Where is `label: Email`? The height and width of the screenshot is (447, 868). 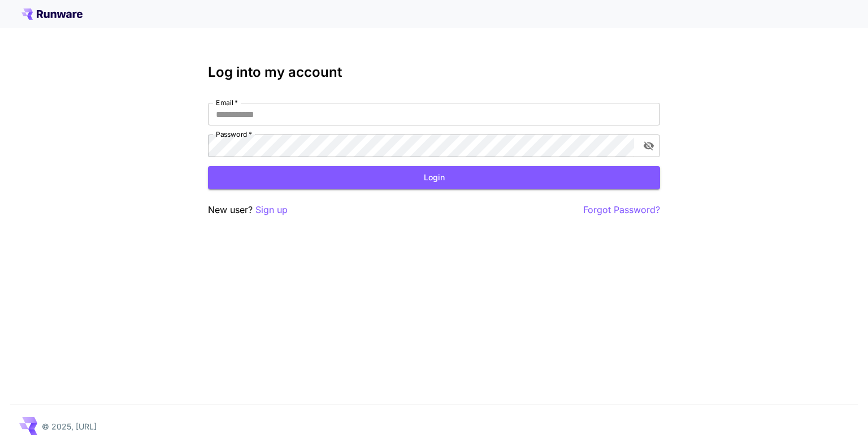
label: Email is located at coordinates (227, 103).